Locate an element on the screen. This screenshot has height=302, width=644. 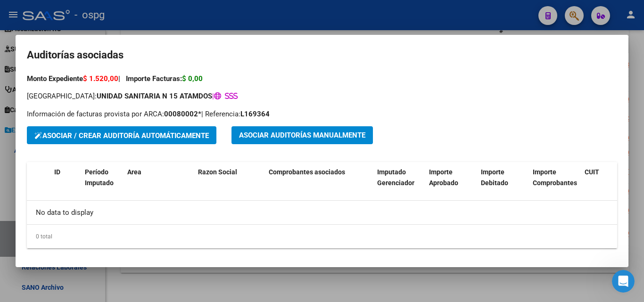
div: Cerrar is located at coordinates (171, 23).